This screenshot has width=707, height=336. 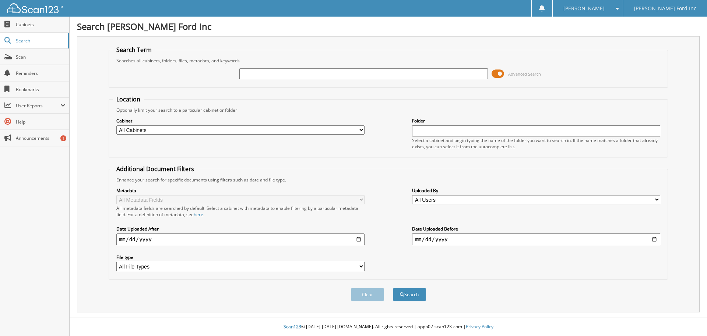 What do you see at coordinates (410, 294) in the screenshot?
I see `button: Search` at bounding box center [410, 294].